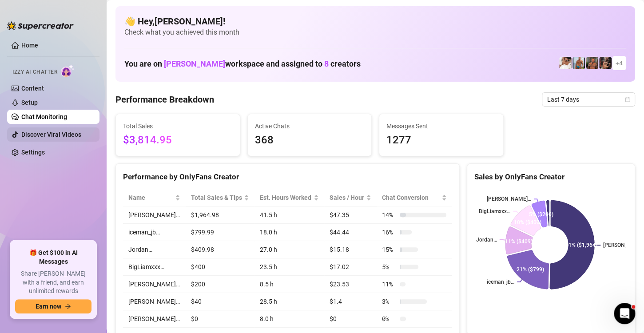 Image resolution: width=644 pixels, height=333 pixels. What do you see at coordinates (389, 215) in the screenshot?
I see `span: 14 %` at bounding box center [389, 215].